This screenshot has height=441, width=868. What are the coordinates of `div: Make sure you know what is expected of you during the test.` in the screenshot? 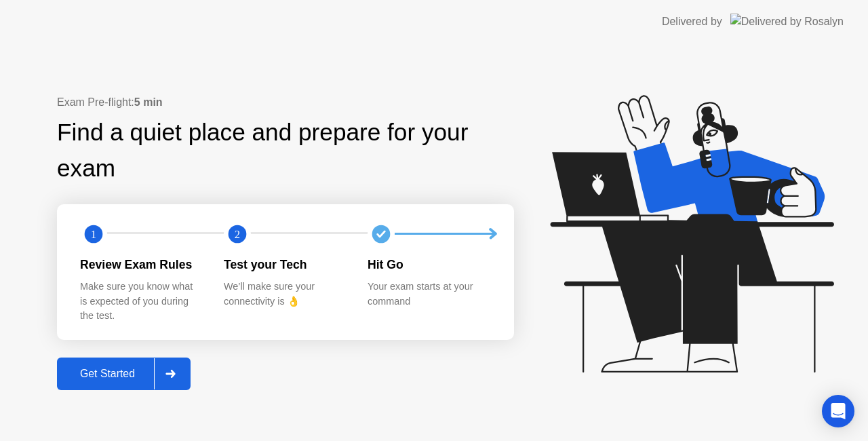 It's located at (141, 301).